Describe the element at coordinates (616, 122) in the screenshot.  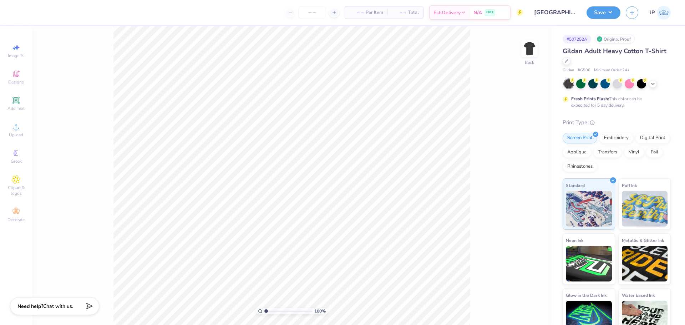
I see `div: Print Type` at that location.